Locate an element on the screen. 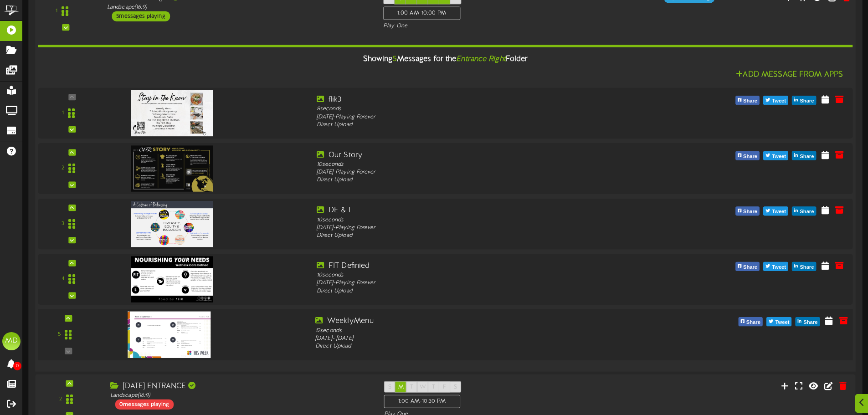 The image size is (868, 415). img: 1a13ca30-a4f5-43be-9d0c-94d6bb83c8ed.jpg is located at coordinates (169, 335).